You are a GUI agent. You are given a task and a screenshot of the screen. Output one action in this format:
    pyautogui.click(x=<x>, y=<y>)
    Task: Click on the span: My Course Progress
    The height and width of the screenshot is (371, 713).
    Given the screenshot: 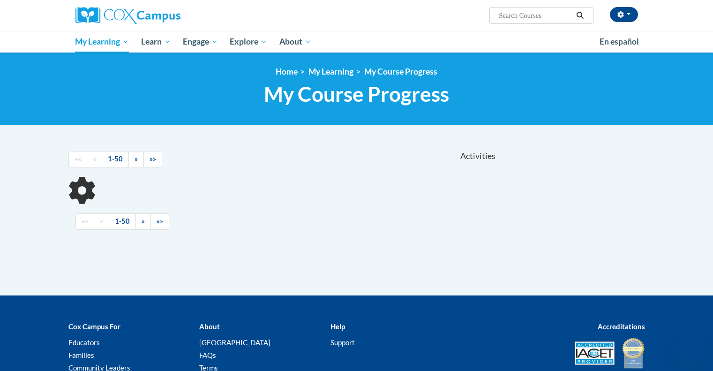 What is the action you would take?
    pyautogui.click(x=356, y=94)
    